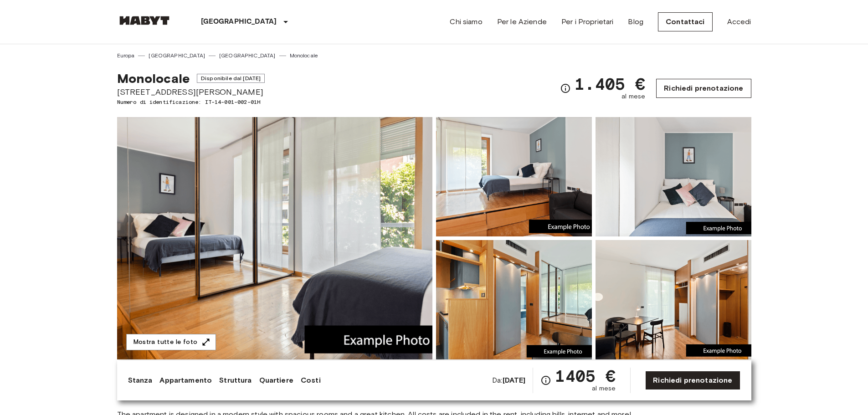 This screenshot has height=415, width=868. Describe the element at coordinates (609, 84) in the screenshot. I see `span: 1.405 €` at that location.